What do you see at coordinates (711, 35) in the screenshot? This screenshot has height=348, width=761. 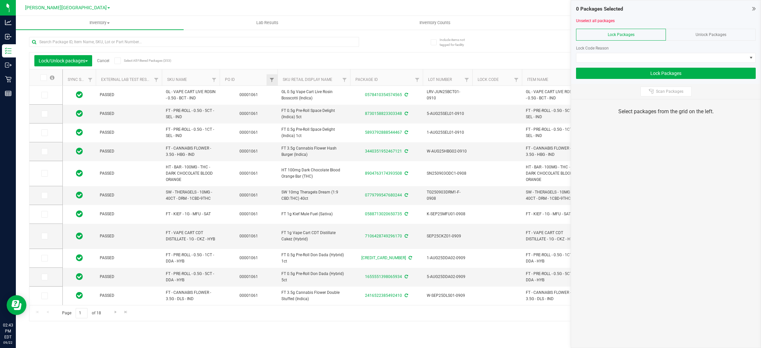 I see `span: Unlock Packages` at bounding box center [711, 35].